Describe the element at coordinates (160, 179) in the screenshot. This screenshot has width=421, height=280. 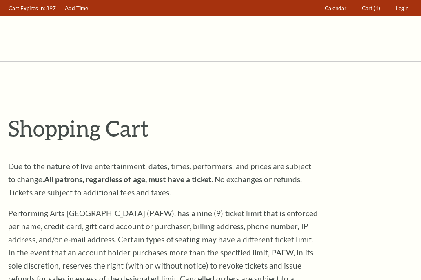
I see `span: Due to the nature of live entertainment, dates, times, performers, and prices are subject to chan...` at that location.